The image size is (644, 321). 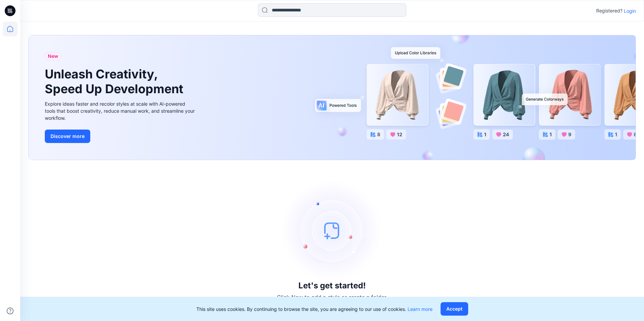 What do you see at coordinates (420, 309) in the screenshot?
I see `a: Learn more` at bounding box center [420, 309].